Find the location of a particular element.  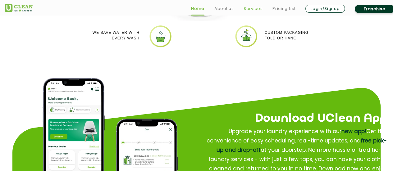

h2: Download UClean App is located at coordinates (286, 119).